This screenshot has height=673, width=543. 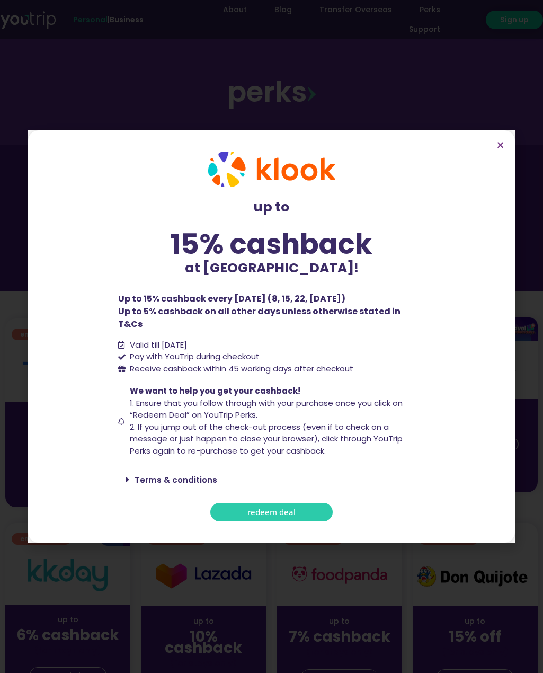 I want to click on a: Close, so click(x=501, y=145).